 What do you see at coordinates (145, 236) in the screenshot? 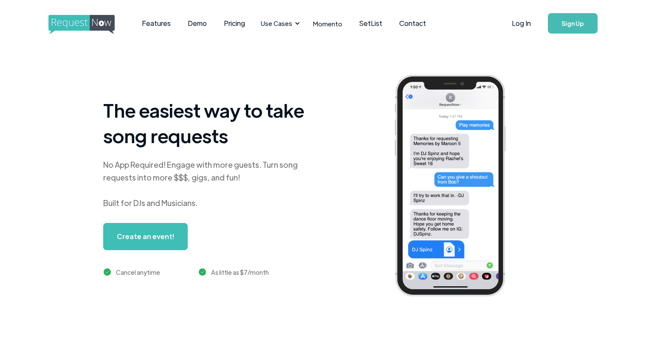
I see `a: Create an event!` at bounding box center [145, 236].